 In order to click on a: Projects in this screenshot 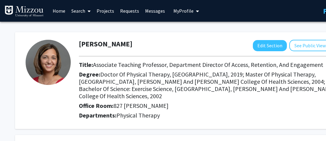, I will do `click(105, 11)`.